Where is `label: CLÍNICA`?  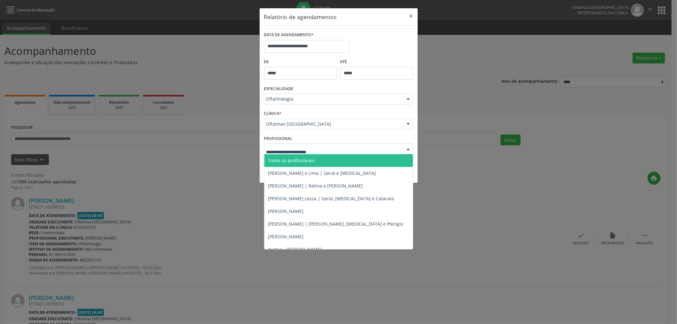
label: CLÍNICA is located at coordinates (273, 114).